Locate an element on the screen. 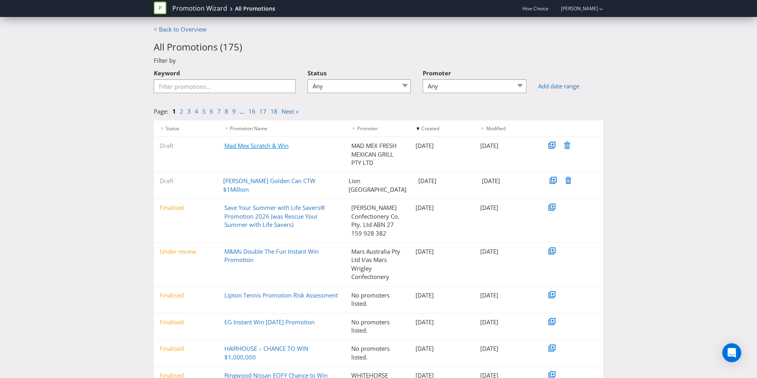 The width and height of the screenshot is (757, 378). span: Modified is located at coordinates (496, 128).